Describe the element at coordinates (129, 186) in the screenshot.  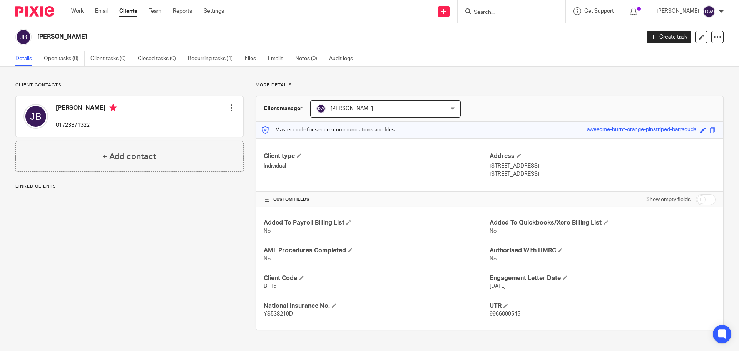
I see `p: Linked clients` at that location.